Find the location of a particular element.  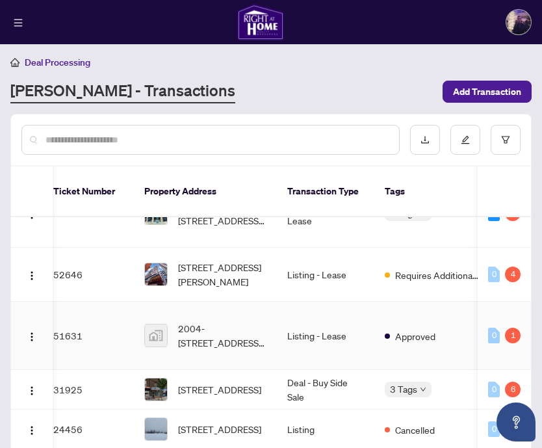

span: 3 Tags is located at coordinates (403, 388).